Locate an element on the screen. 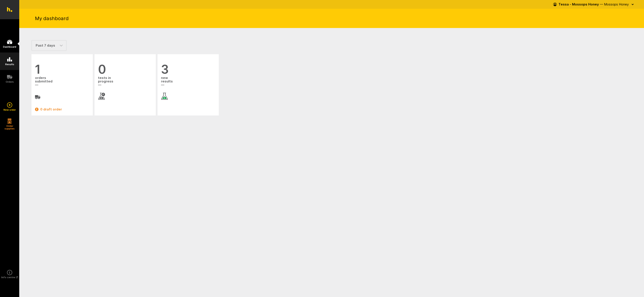 The width and height of the screenshot is (644, 297). a: 0 draft order is located at coordinates (62, 109).